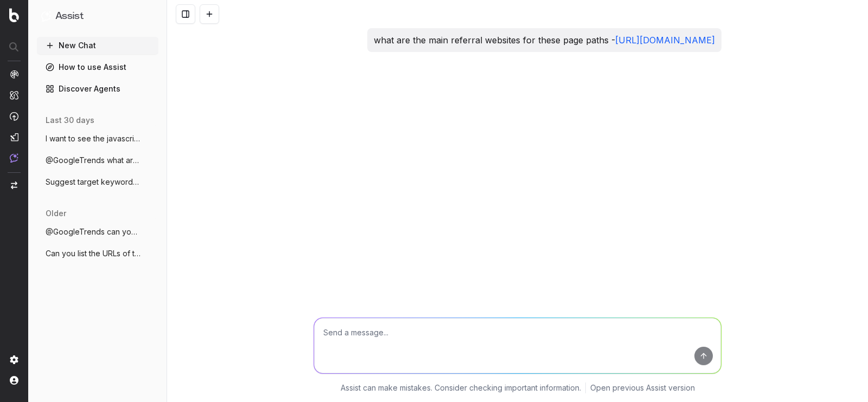 This screenshot has width=868, height=402. I want to click on p: what are the main referral websites for these page paths -, so click(545, 40).